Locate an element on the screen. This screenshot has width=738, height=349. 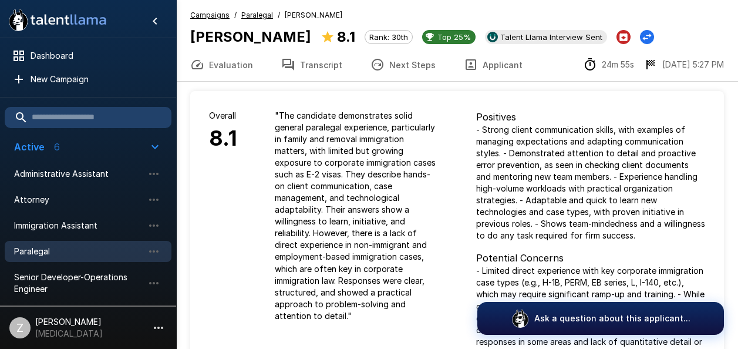
h6: 8.1 is located at coordinates (223, 138).